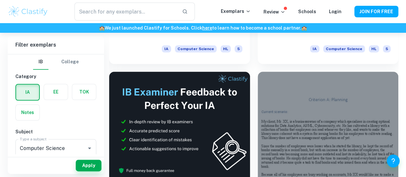  What do you see at coordinates (207, 28) in the screenshot?
I see `a: here` at bounding box center [207, 28].